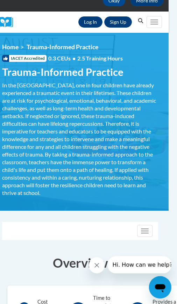 The image size is (177, 304). Describe the element at coordinates (35, 8) in the screenshot. I see `span: Hi. How can we help?` at that location.